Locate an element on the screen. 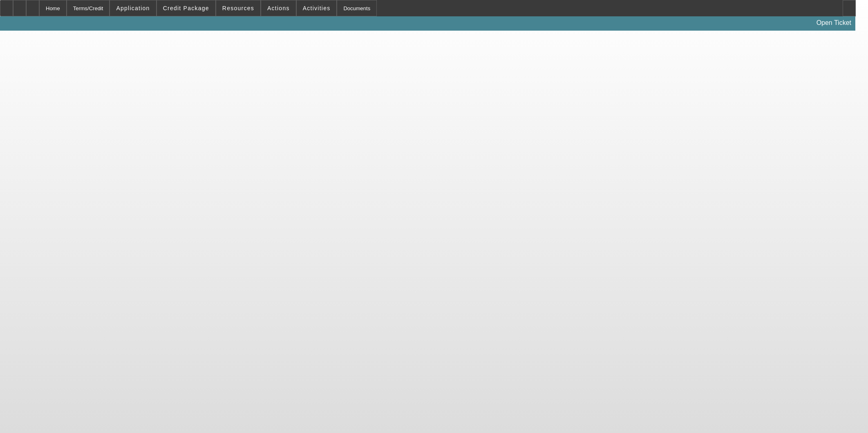  button: Application is located at coordinates (132, 8).